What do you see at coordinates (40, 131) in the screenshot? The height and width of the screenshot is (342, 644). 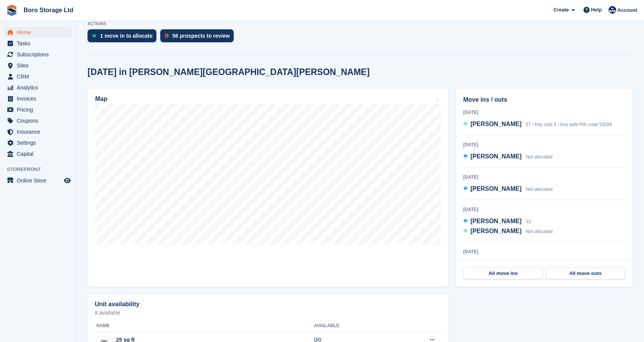 I see `span: Insurance` at bounding box center [40, 131].